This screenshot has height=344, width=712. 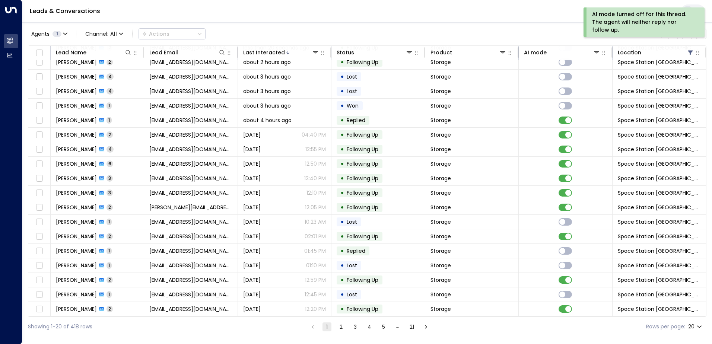 What do you see at coordinates (281, 53) in the screenshot?
I see `div: Last Interacted` at bounding box center [281, 53].